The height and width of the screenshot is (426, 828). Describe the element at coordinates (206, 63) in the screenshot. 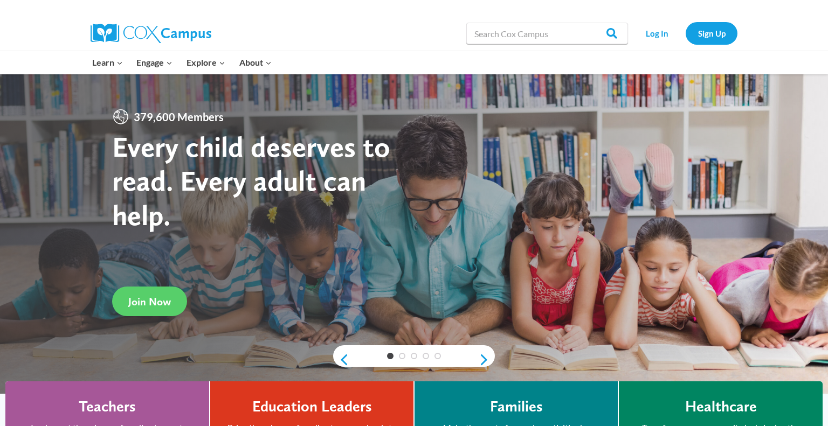

I see `span: Explore` at that location.